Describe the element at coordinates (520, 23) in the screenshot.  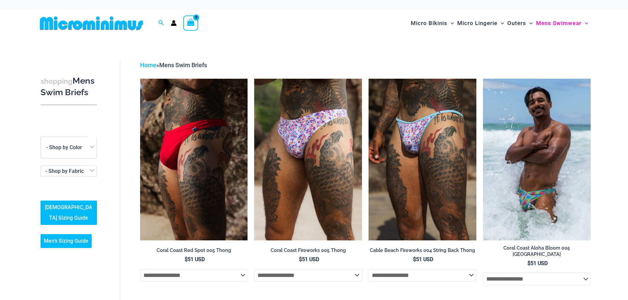
I see `a: OutersMenu ToggleMenu Toggle` at that location.